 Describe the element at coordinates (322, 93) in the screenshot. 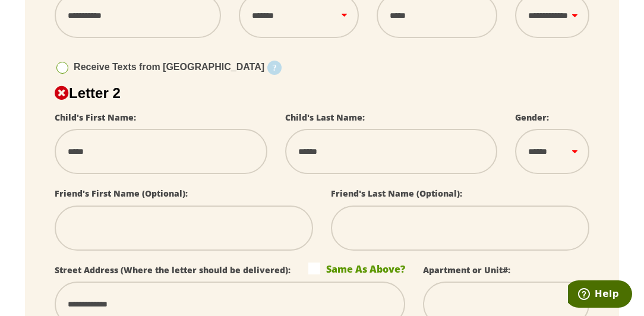

I see `h2: Letter 2` at that location.